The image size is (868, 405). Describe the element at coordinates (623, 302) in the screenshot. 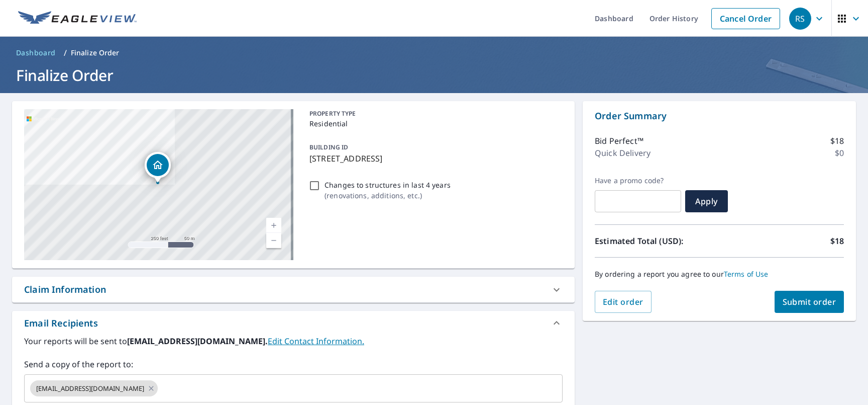

I see `span: Edit order` at that location.